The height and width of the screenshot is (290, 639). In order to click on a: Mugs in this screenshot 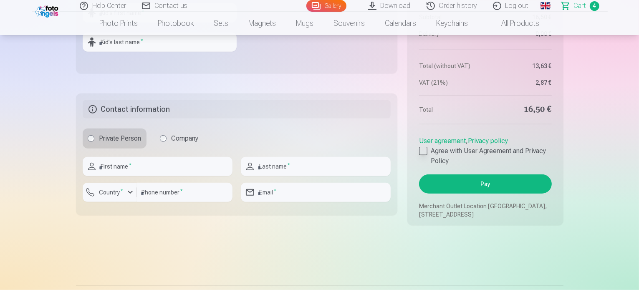, I will do `click(305, 23)`.